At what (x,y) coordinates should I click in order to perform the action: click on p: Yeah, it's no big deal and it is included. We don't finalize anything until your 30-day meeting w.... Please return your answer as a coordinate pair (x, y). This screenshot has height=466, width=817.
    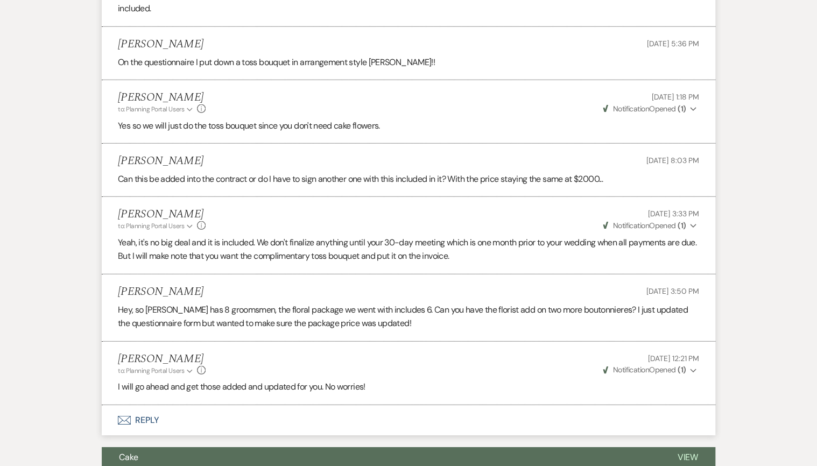
    Looking at the image, I should click on (409, 249).